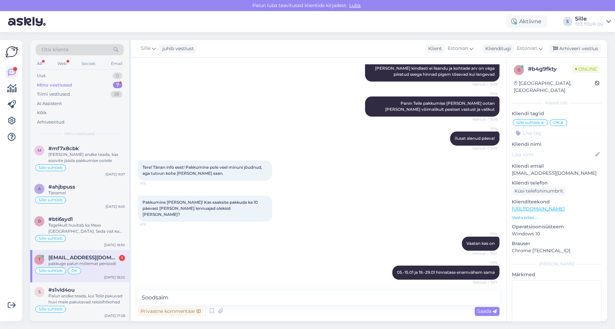 The width and height of the screenshot is (615, 329). I want to click on p: Brauser, so click(557, 243).